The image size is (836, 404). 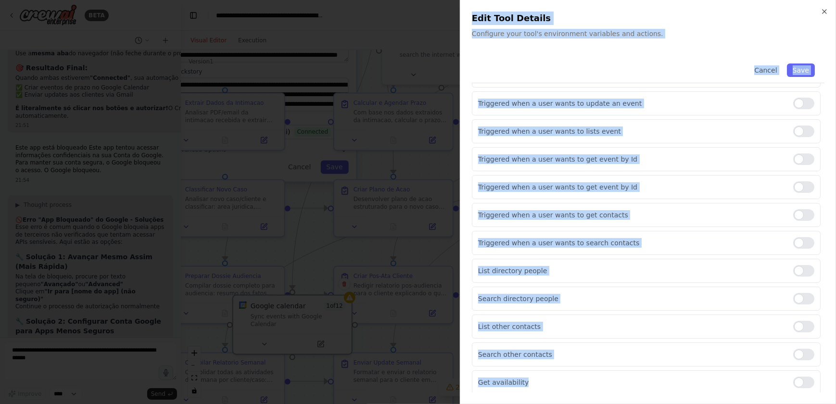 What do you see at coordinates (801, 70) in the screenshot?
I see `button: Save` at bounding box center [801, 70].